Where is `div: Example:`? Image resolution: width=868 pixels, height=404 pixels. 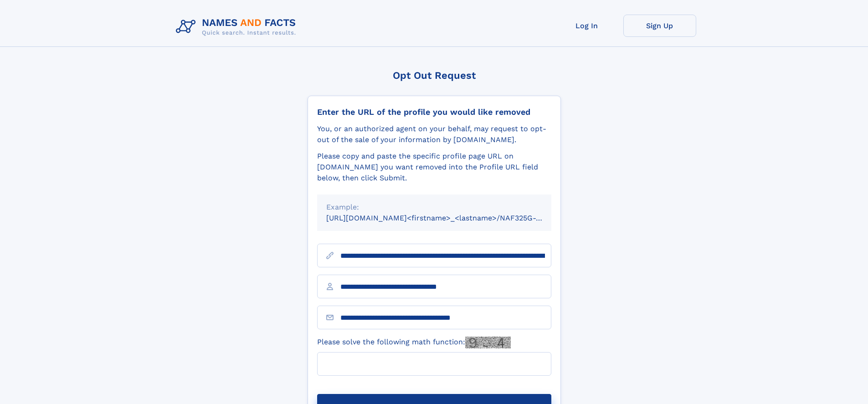 div: Example: is located at coordinates (434, 207).